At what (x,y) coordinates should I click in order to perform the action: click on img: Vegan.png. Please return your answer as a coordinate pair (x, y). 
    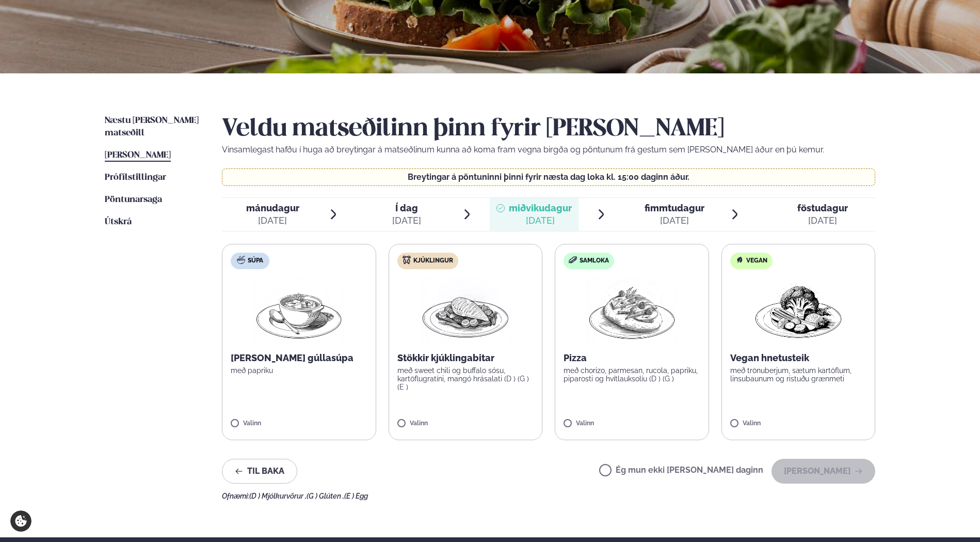
    Looking at the image, I should click on (798, 310).